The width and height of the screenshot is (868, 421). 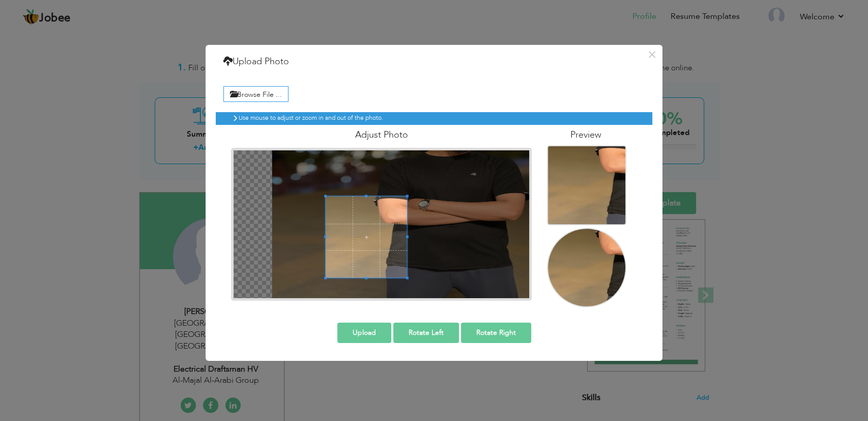 I want to click on button: Rotate Right, so click(x=496, y=332).